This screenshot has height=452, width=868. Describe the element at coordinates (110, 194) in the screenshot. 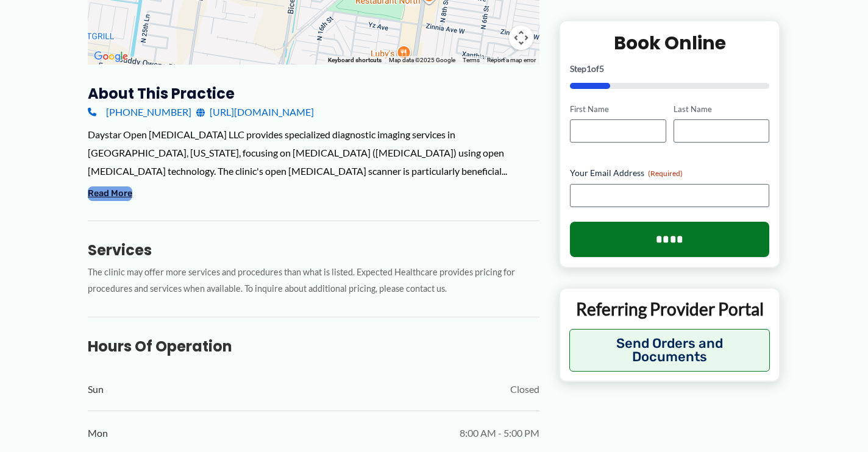

I see `button: Read More` at that location.